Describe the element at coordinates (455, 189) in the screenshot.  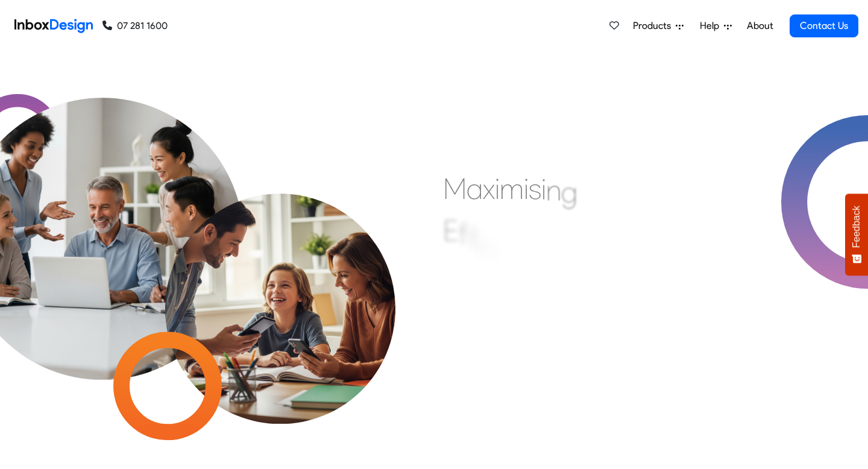
I see `div: M` at that location.